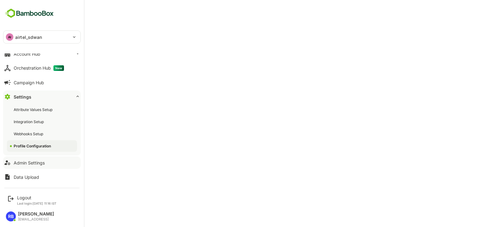 The height and width of the screenshot is (227, 477). What do you see at coordinates (29, 162) in the screenshot?
I see `div: Admin Settings` at bounding box center [29, 162].